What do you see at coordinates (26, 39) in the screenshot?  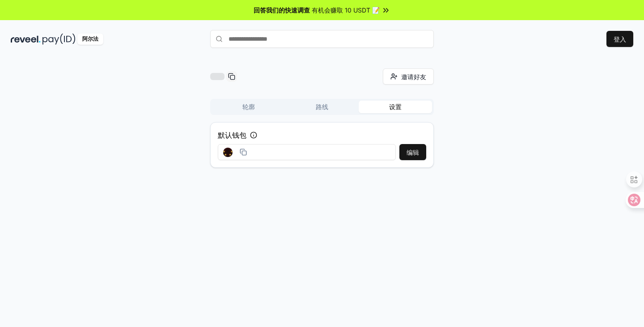 I see `img: 揭示黑暗` at bounding box center [26, 39].